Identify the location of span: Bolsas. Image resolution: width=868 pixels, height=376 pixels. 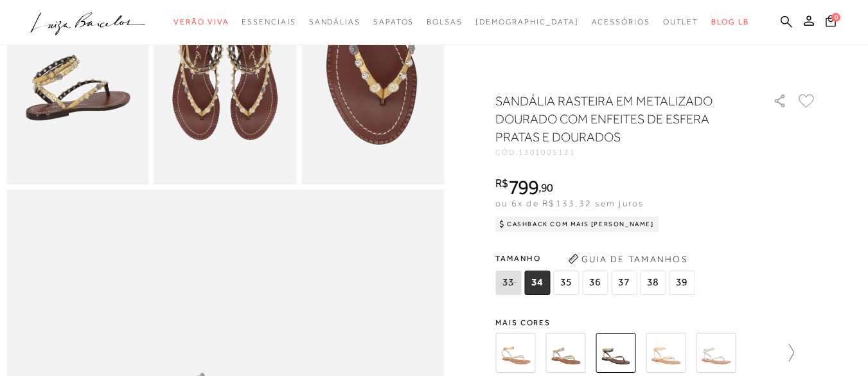
(445, 22).